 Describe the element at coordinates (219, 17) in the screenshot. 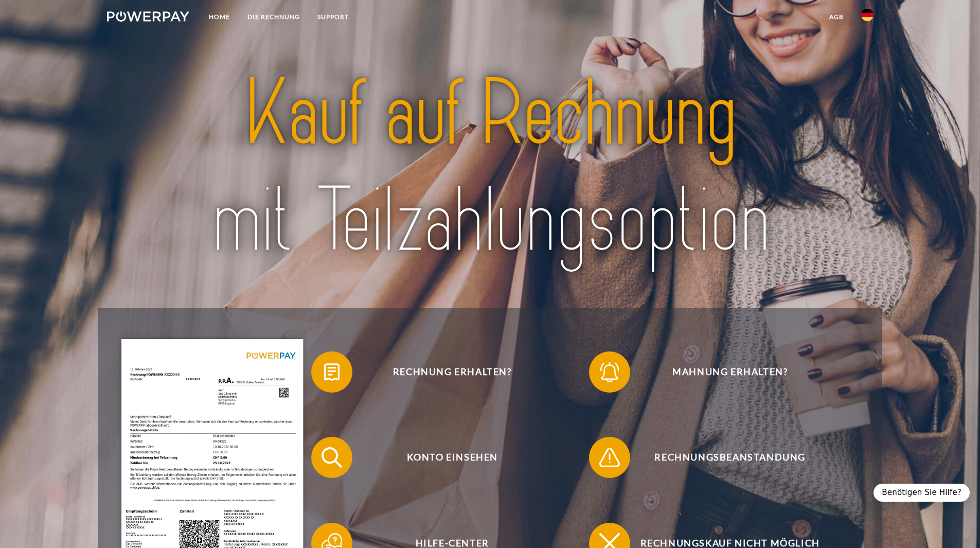

I see `a: Home` at that location.